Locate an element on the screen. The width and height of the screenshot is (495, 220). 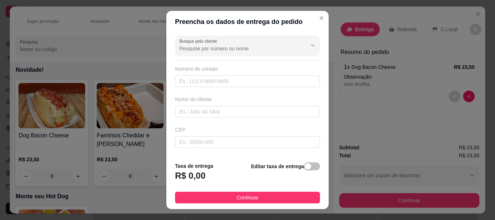
header: Preencha os dados de entrega do pedido is located at coordinates (248, 22).